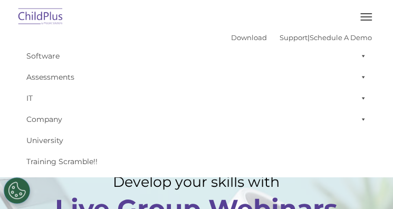 The image size is (393, 209). I want to click on button: Cookies Settings, so click(17, 190).